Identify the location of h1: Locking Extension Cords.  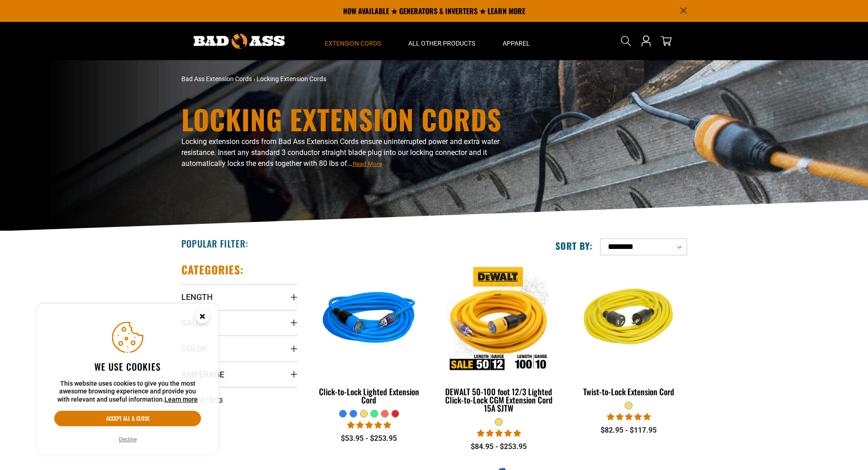
(347, 119).